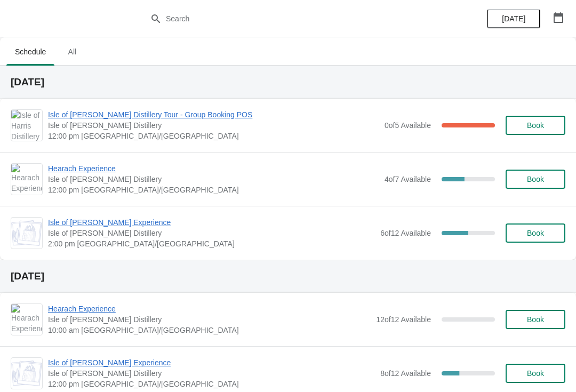 This screenshot has height=392, width=576. I want to click on input: Search, so click(299, 19).